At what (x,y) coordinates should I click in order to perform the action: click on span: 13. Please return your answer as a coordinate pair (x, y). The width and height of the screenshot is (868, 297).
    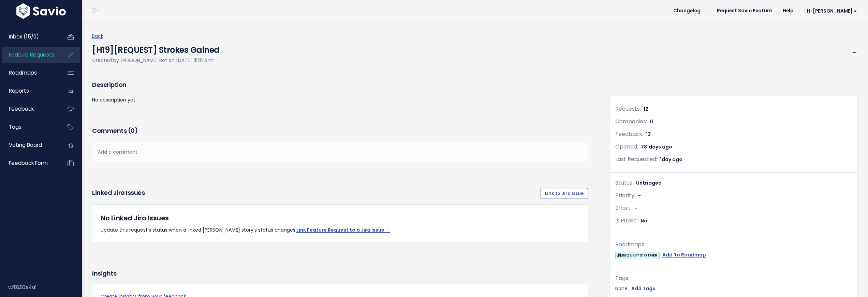
    Looking at the image, I should click on (648, 134).